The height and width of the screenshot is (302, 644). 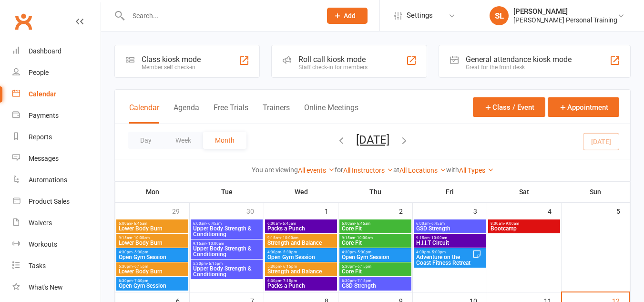 What do you see at coordinates (48, 180) in the screenshot?
I see `div: Automations` at bounding box center [48, 180].